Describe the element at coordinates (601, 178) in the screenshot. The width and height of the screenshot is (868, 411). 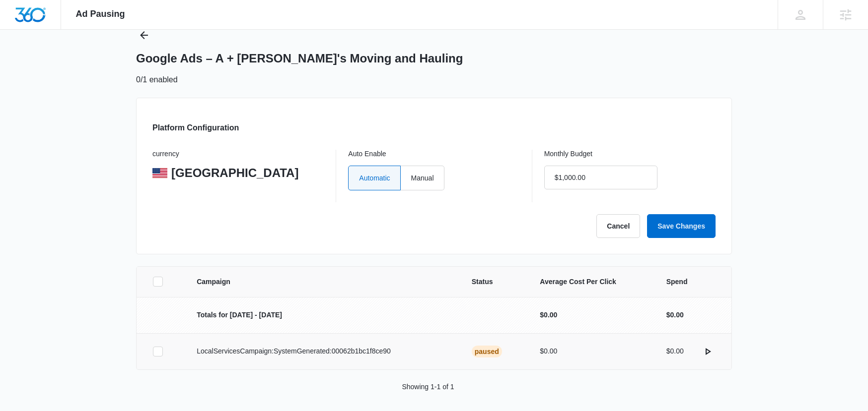
I see `input: $100.00` at that location.